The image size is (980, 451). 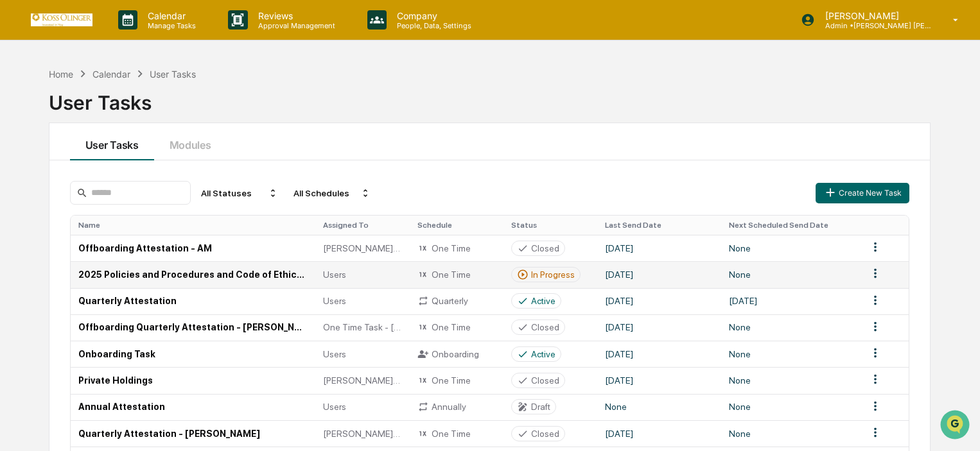 What do you see at coordinates (112, 142) in the screenshot?
I see `button: User Tasks` at bounding box center [112, 142].